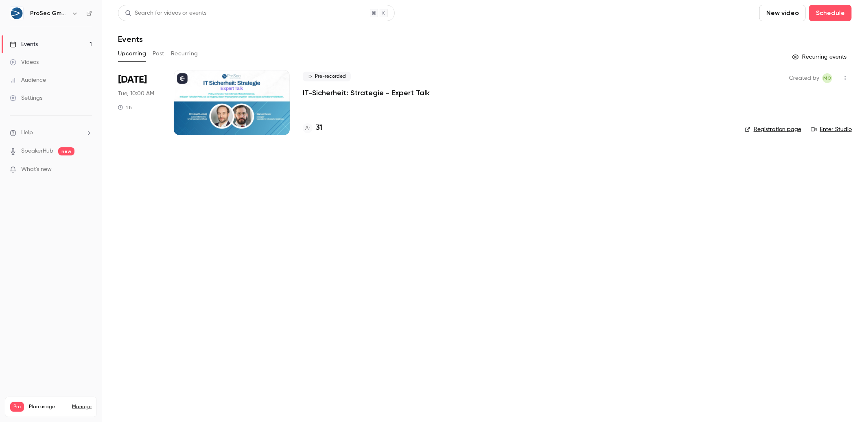  What do you see at coordinates (366, 93) in the screenshot?
I see `p: IT-Sicherheit: Strategie - Expert Talk` at bounding box center [366, 93].